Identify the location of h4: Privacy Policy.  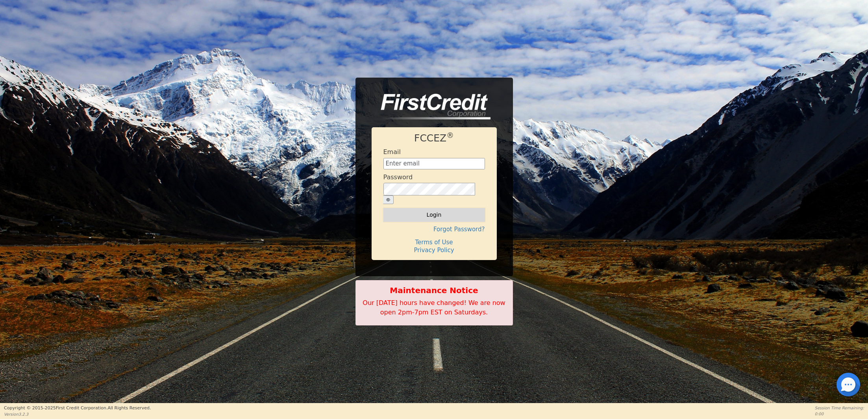
(434, 250).